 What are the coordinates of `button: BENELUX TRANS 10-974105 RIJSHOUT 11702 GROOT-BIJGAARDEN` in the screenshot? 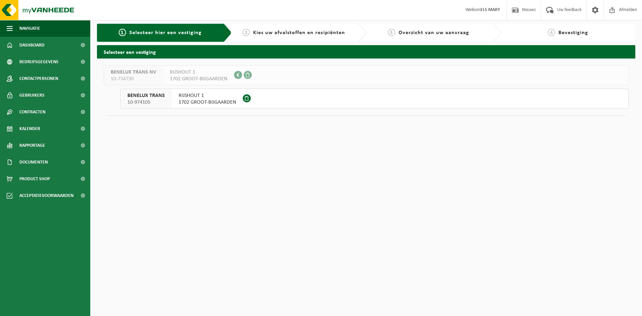 It's located at (374, 99).